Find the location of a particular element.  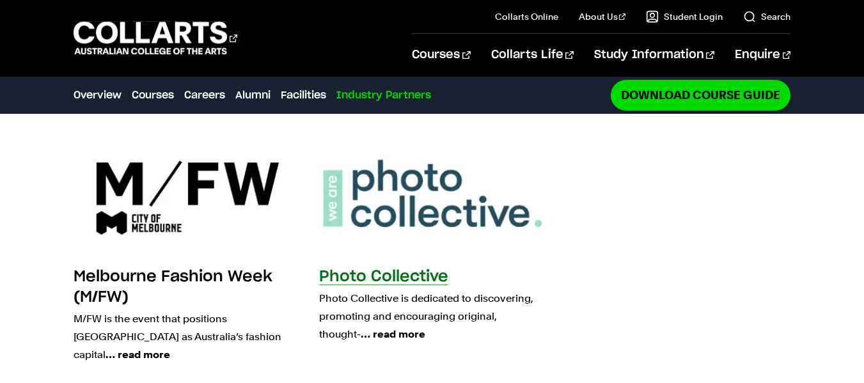

a: Search is located at coordinates (767, 17).